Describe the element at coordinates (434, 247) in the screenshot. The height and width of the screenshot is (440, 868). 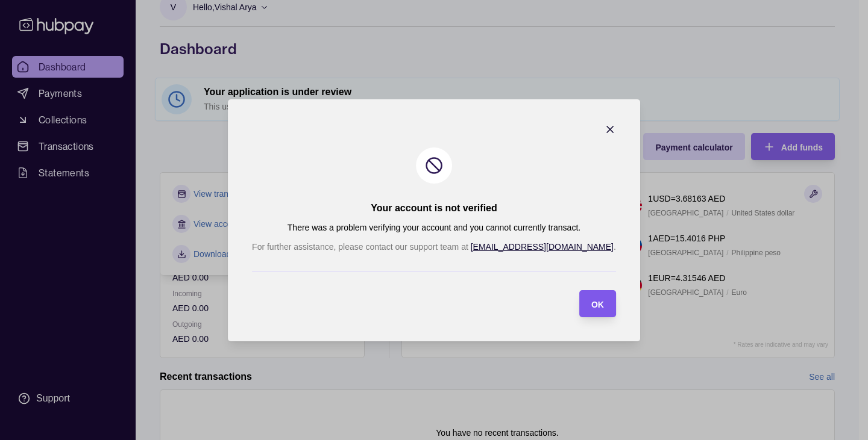
I see `p: For further assistance, please contact our support team at .` at that location.